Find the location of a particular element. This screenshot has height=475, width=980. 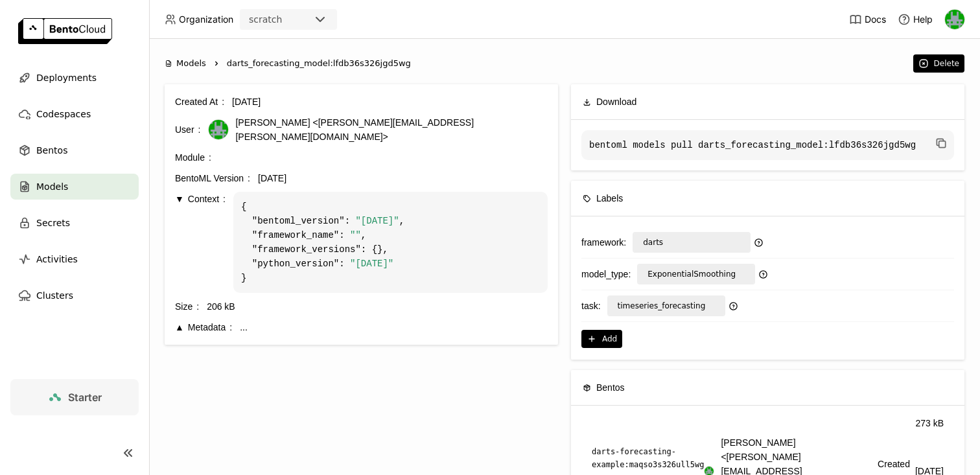

input: Selected scratch. is located at coordinates (284, 20).